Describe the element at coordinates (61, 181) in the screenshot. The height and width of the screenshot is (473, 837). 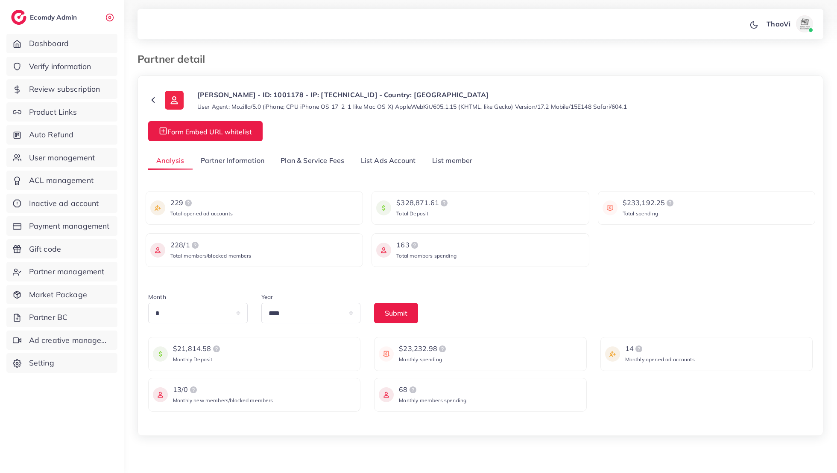
I see `span: ACL management` at that location.